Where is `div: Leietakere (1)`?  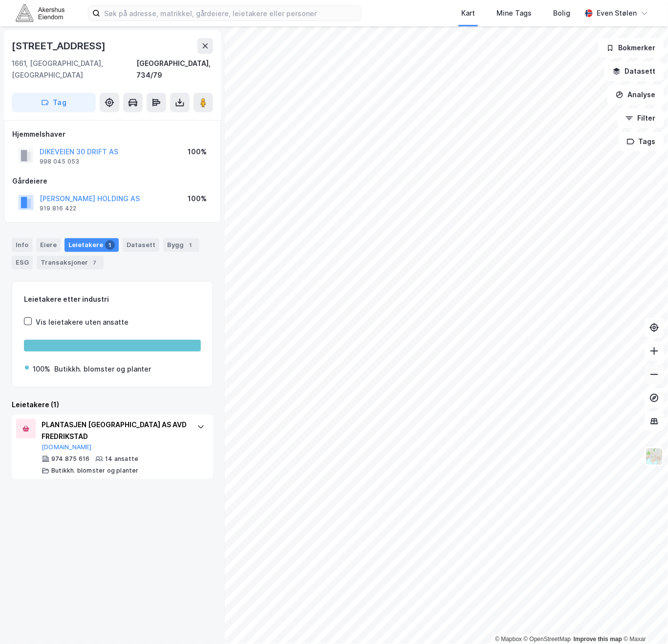
div: Leietakere (1) is located at coordinates (112, 405).